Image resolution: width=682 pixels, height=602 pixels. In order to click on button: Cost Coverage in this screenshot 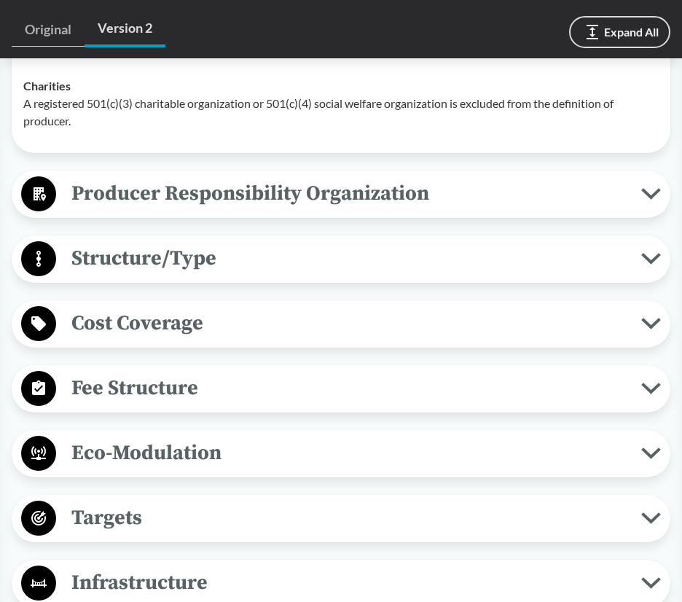, I will do `click(341, 324)`.